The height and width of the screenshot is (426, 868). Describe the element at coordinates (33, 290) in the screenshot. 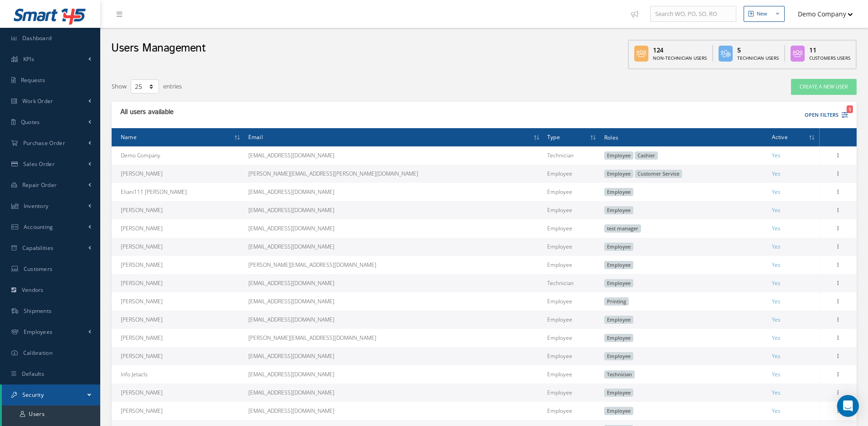

I see `span: Vendors` at that location.